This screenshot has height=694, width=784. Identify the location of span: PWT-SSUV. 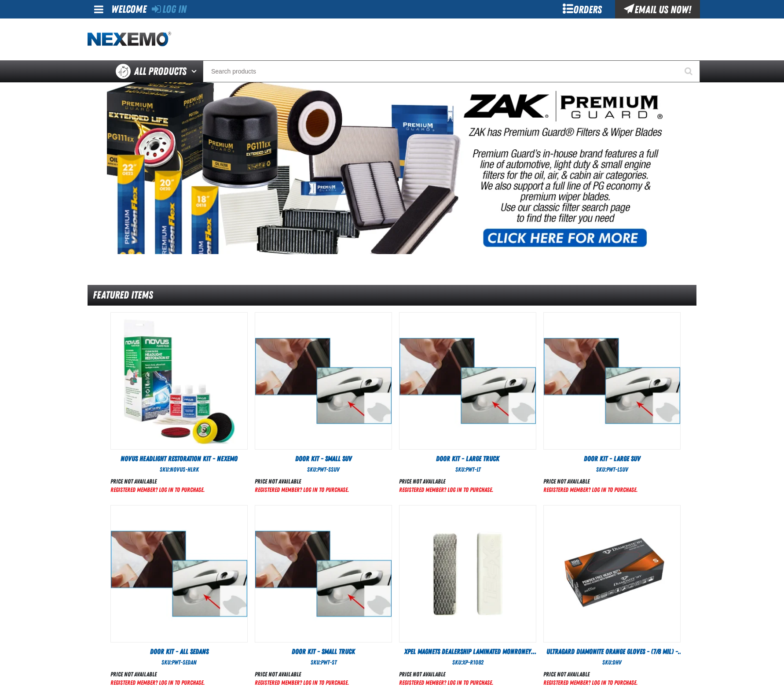
(329, 470).